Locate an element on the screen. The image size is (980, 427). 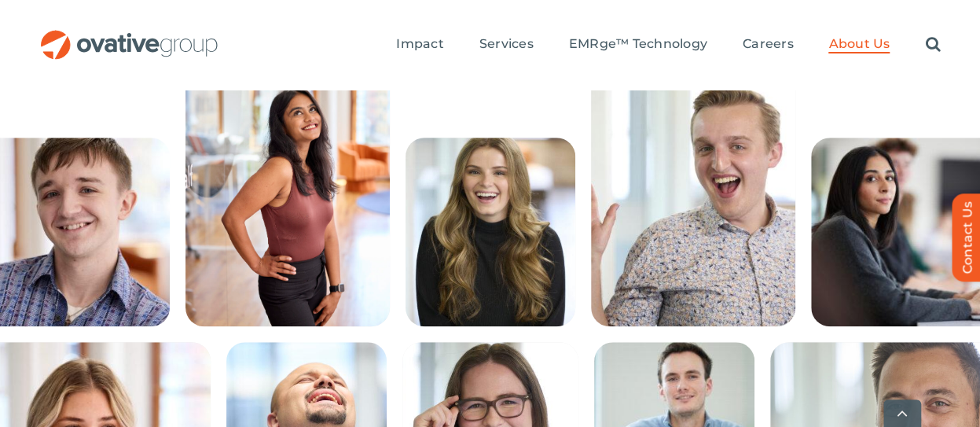
img: People – Collage McCrossen is located at coordinates (693, 189).